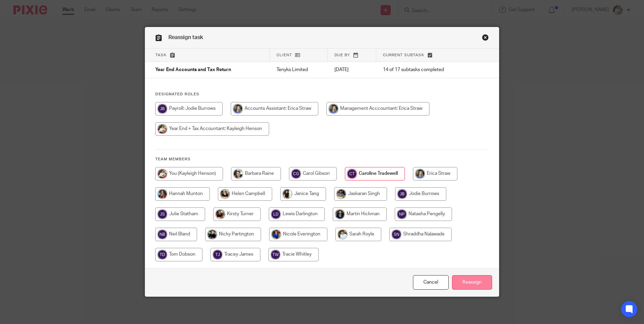 This screenshot has width=644, height=324. I want to click on span: Year End Accounts and Tax Return, so click(193, 70).